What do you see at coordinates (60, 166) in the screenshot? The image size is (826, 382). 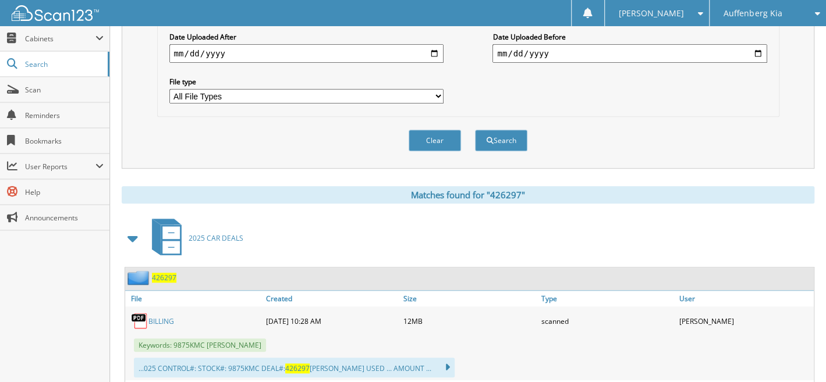 I see `span: User Reports` at bounding box center [60, 166].